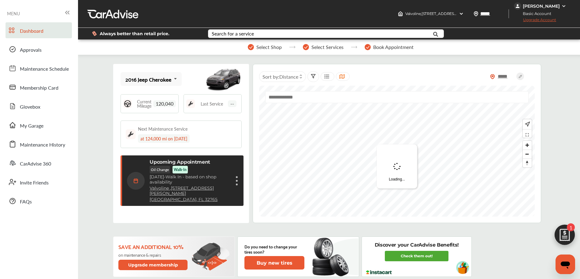 The height and width of the screenshot is (279, 580). I want to click on p: Walk In - based on shop availability, so click(190, 180).